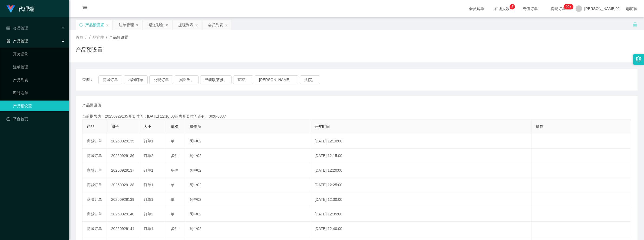 The height and width of the screenshot is (240, 644). What do you see at coordinates (530, 8) in the screenshot?
I see `font: 充值订单` at bounding box center [530, 8].